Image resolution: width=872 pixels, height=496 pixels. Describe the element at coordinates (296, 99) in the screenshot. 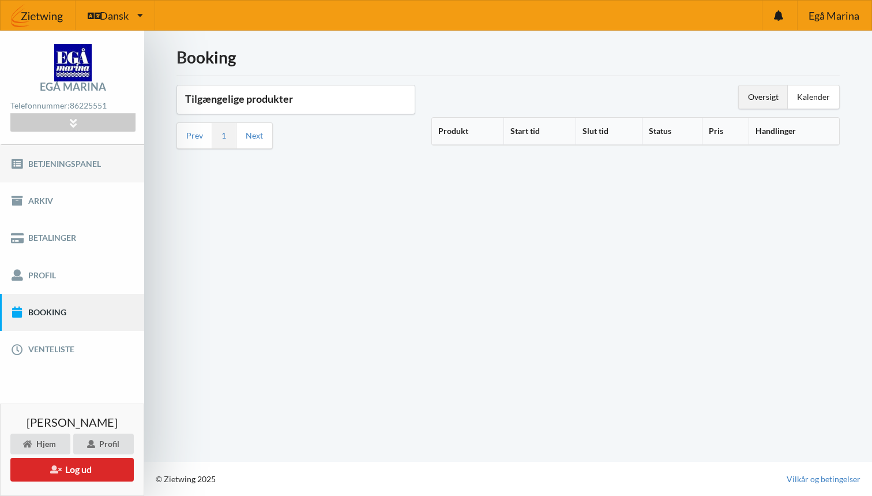

I see `h3: Tilgængelige produkter` at that location.